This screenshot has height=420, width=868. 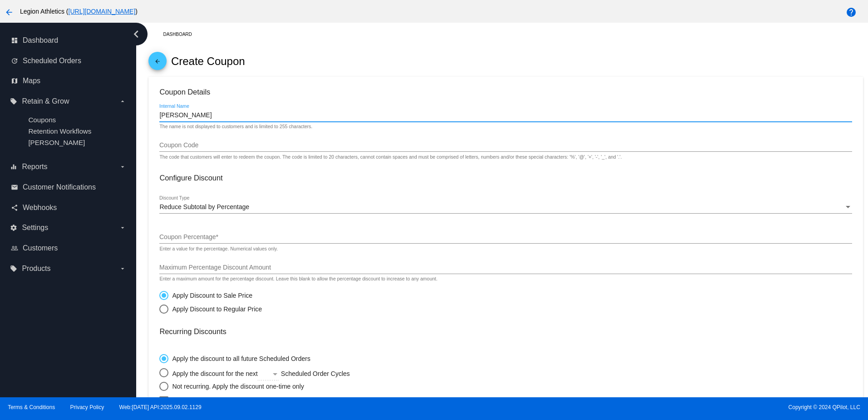 I want to click on div: Enter a maximum amount for the percentage discount. Leave this blank to allow the percentage disc..., so click(x=299, y=279).